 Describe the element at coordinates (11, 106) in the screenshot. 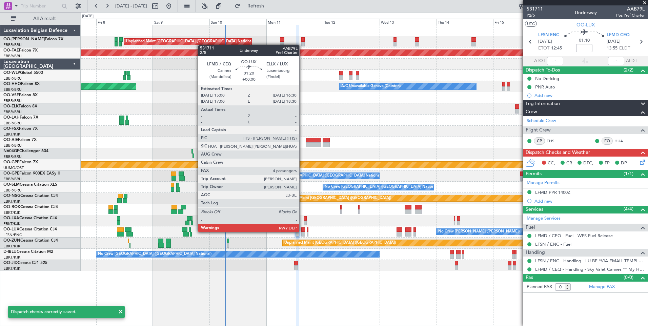

I see `span: OO-ELK` at that location.